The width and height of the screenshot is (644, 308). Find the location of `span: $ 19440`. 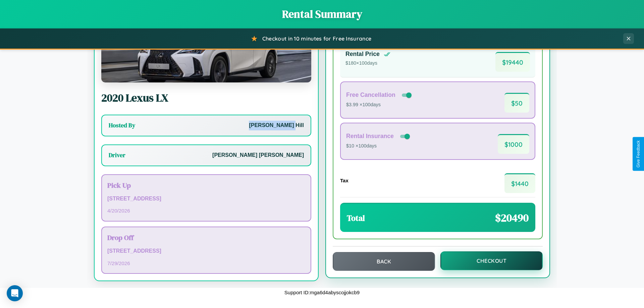

span: $ 19440 is located at coordinates (512, 62).